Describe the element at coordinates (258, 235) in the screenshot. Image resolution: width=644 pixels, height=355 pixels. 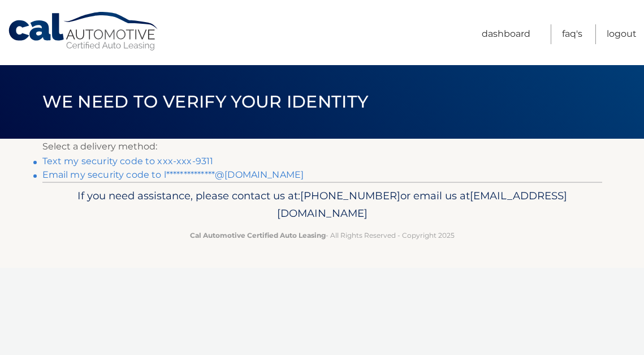
I see `strong: Cal Automotive Certified Auto Leasing` at that location.